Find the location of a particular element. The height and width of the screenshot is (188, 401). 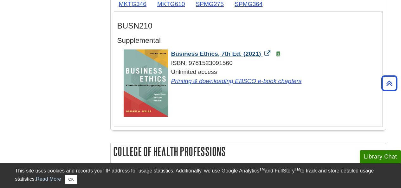

img: e-Book is located at coordinates (278, 54).